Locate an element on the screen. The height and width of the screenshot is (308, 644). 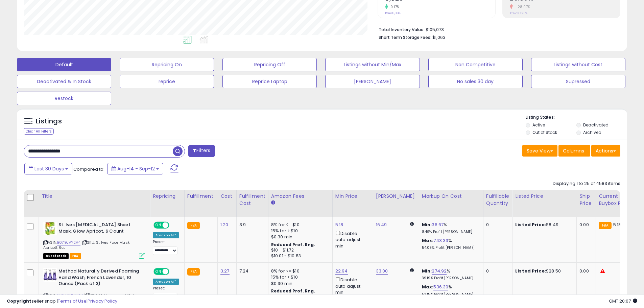
a: 536.39 is located at coordinates (441, 287).